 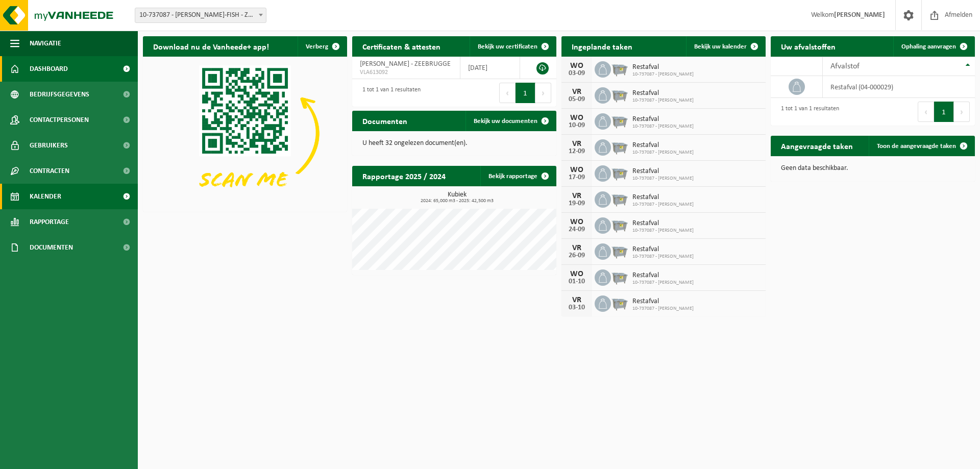 What do you see at coordinates (844, 67) in the screenshot?
I see `span: Afvalstof` at bounding box center [844, 67].